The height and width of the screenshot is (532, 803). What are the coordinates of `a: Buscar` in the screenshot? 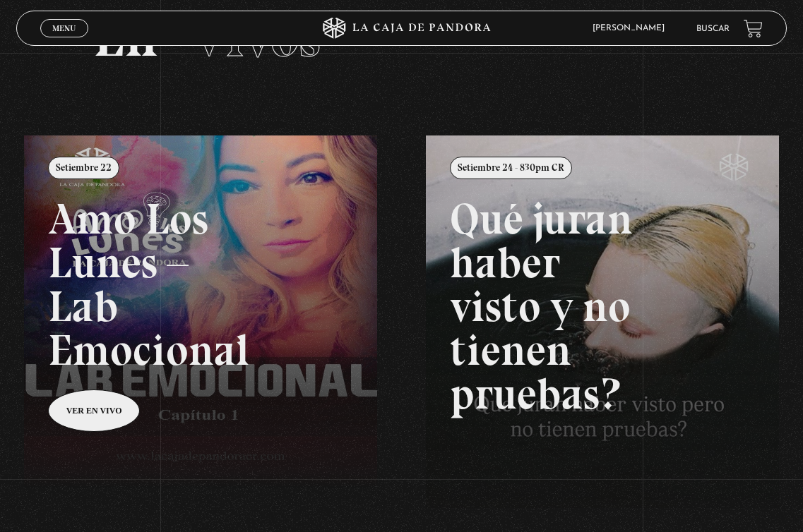 It's located at (713, 29).